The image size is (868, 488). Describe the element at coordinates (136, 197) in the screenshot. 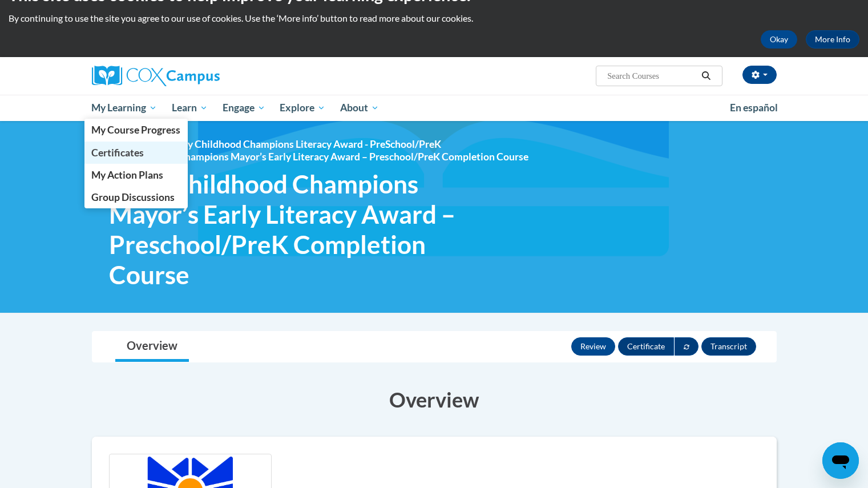

I see `a: Group Discussions` at that location.